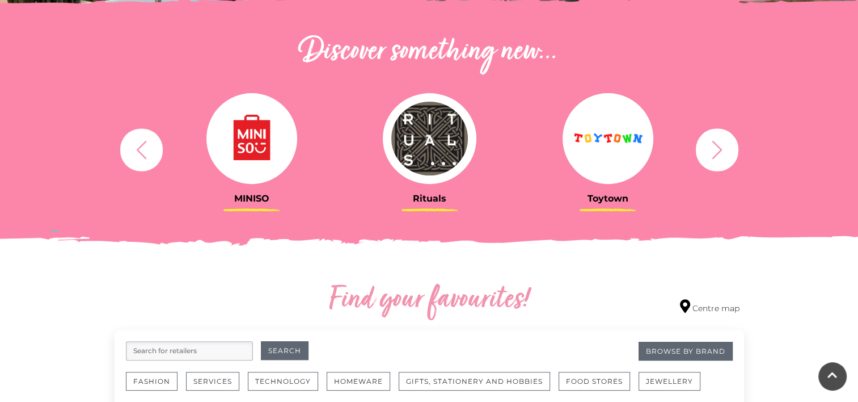  Describe the element at coordinates (213, 381) in the screenshot. I see `button: Services` at that location.